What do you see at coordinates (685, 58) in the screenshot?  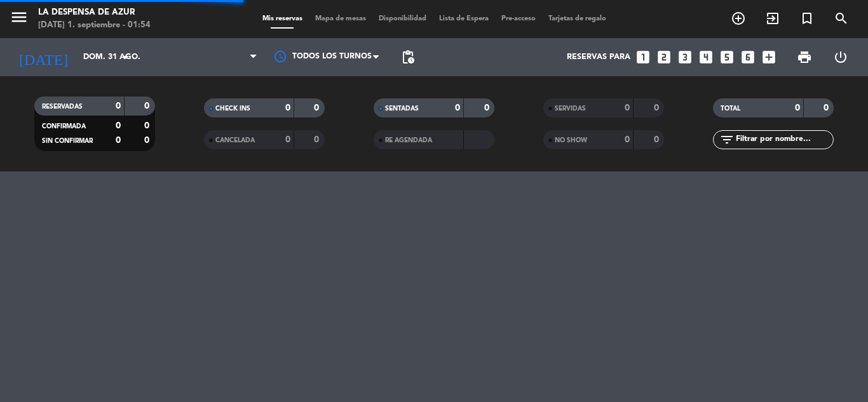 I see `i: looks_3` at bounding box center [685, 58].